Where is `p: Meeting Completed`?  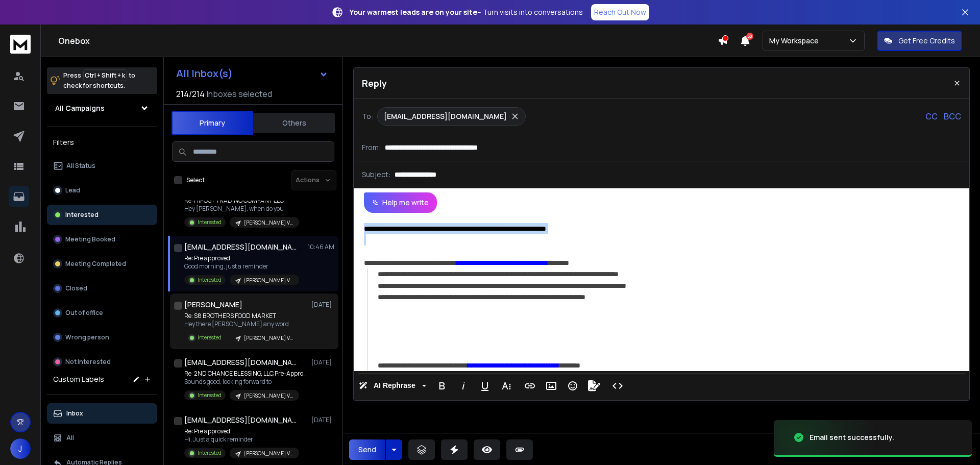 p: Meeting Completed is located at coordinates (96, 264).